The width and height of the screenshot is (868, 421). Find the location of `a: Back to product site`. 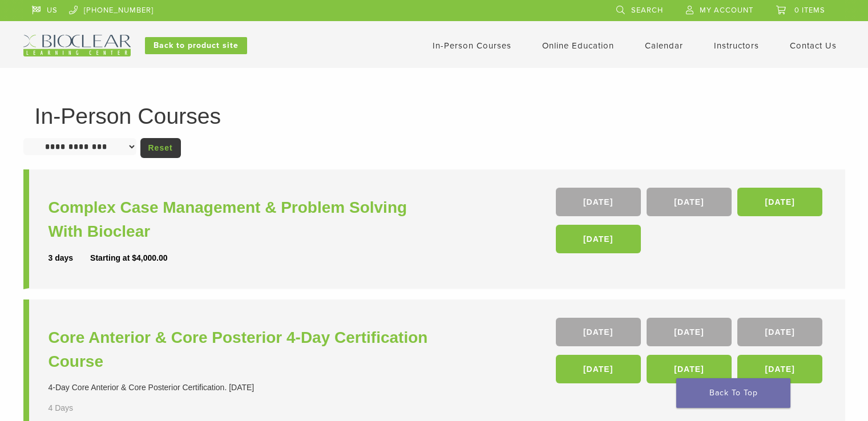

a: Back to product site is located at coordinates (196, 45).